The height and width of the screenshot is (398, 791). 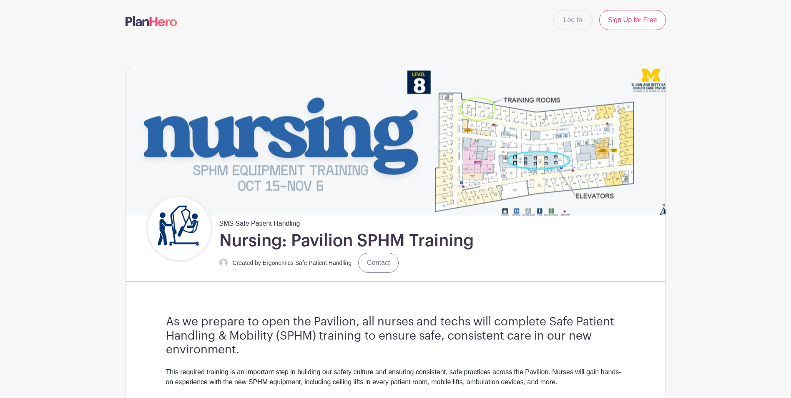 I want to click on img: Untitled%20design.png, so click(x=179, y=228).